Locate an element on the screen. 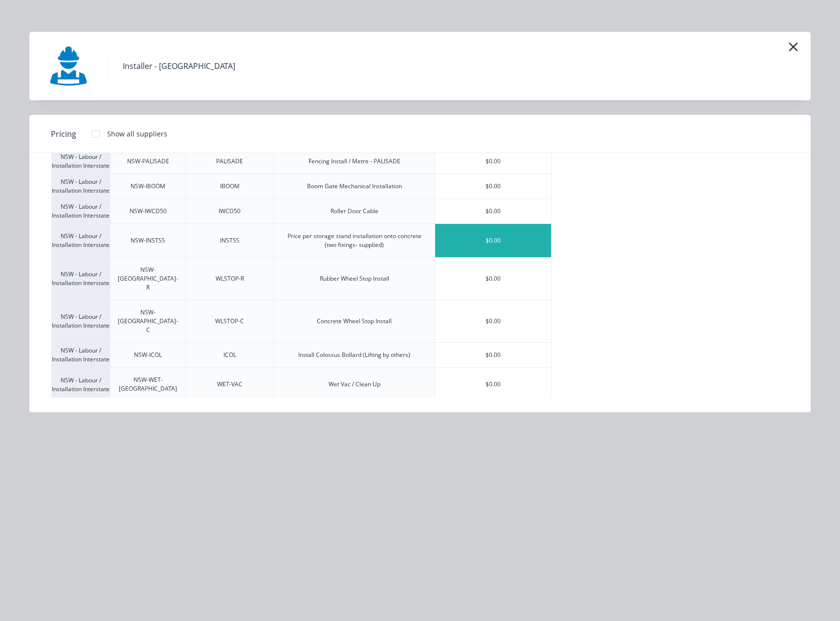 This screenshot has width=840, height=621. div: NSW-IBOOM is located at coordinates (148, 187).